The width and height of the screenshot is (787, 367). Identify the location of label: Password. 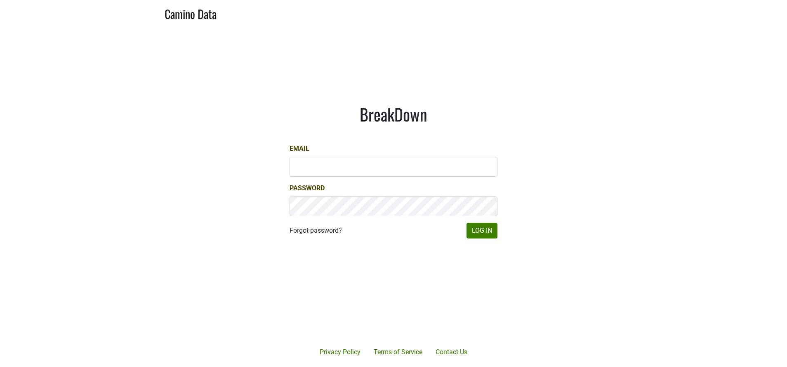
(307, 188).